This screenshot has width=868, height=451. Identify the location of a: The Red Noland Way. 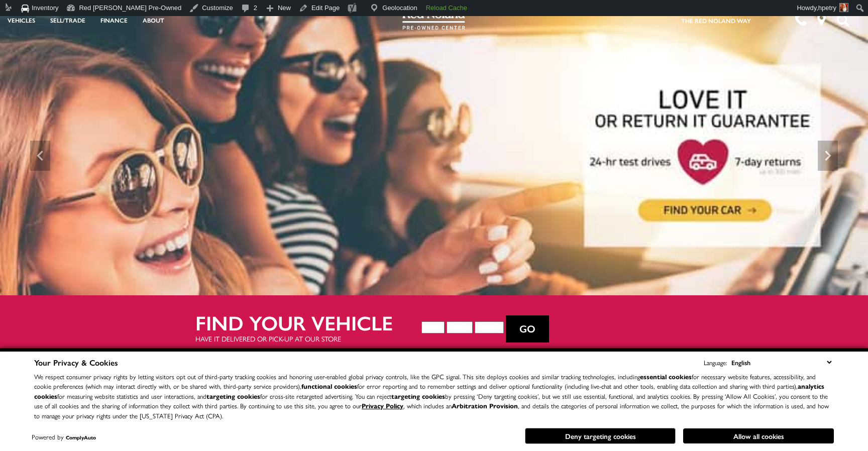
(716, 20).